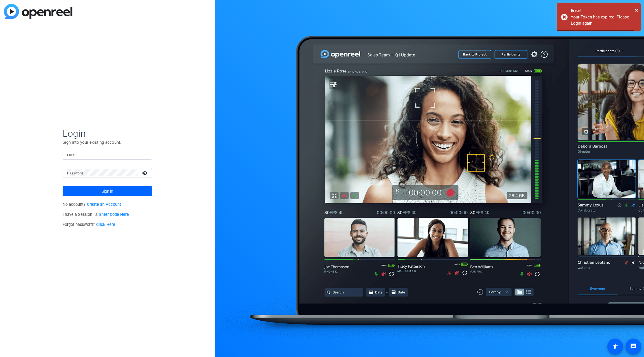  I want to click on span: Login, so click(107, 133).